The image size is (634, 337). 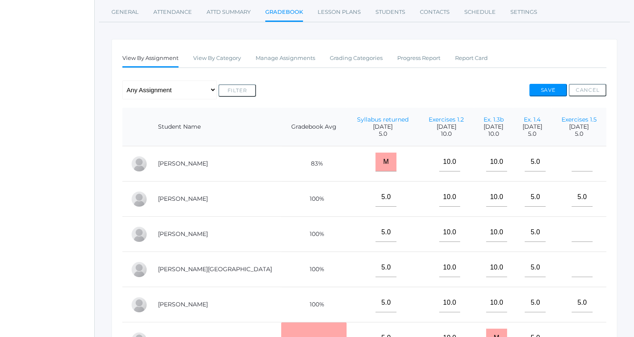 What do you see at coordinates (139, 164) in the screenshot?
I see `div: Reese Carr` at bounding box center [139, 164].